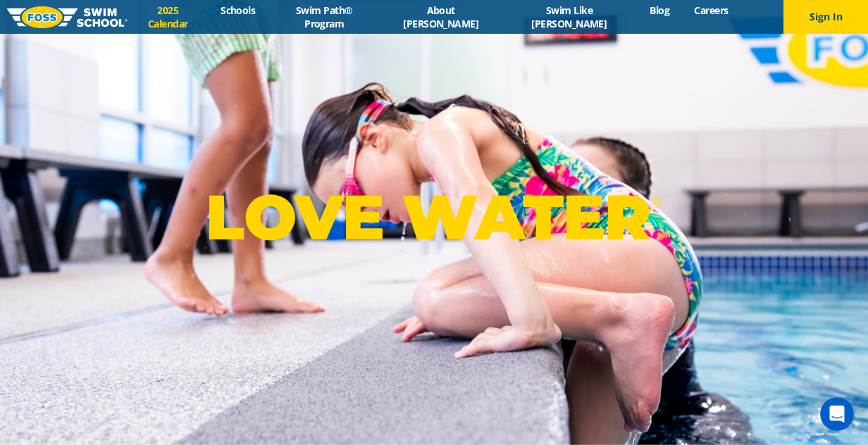 This screenshot has height=445, width=868. Describe the element at coordinates (324, 17) in the screenshot. I see `a: Swim Path® Program` at that location.